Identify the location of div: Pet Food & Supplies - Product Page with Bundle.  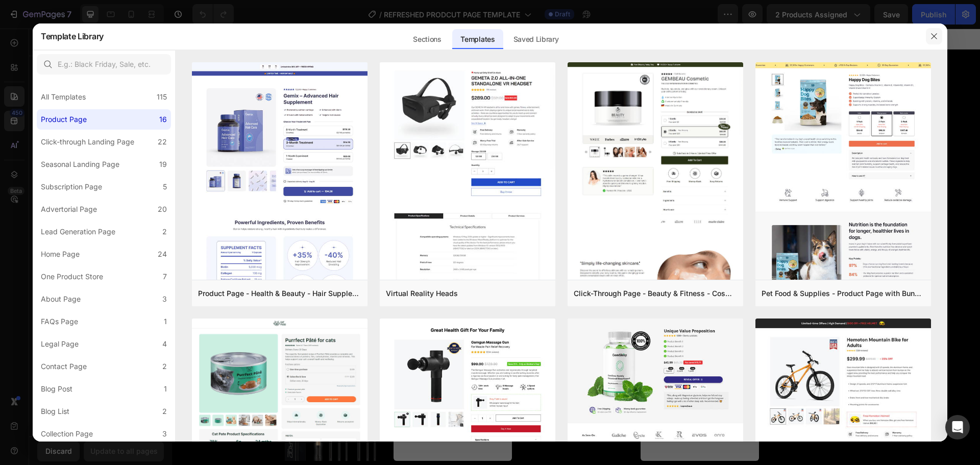
(843, 293).